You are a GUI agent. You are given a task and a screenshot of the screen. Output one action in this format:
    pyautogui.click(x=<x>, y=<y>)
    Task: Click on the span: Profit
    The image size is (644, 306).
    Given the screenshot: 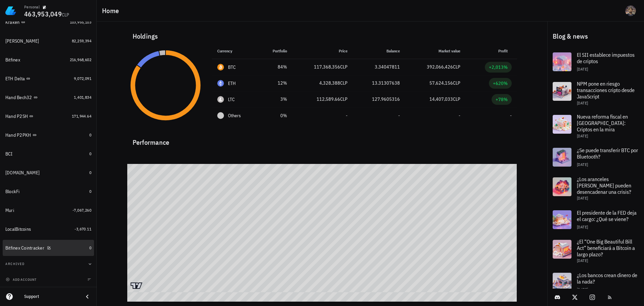 What is the action you would take?
    pyautogui.click(x=505, y=51)
    